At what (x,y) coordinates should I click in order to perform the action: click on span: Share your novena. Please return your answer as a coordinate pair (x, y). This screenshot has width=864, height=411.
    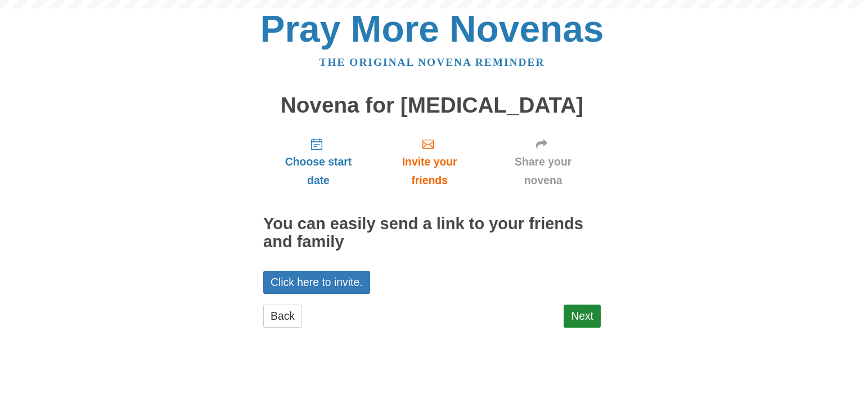
    Looking at the image, I should click on (543, 171).